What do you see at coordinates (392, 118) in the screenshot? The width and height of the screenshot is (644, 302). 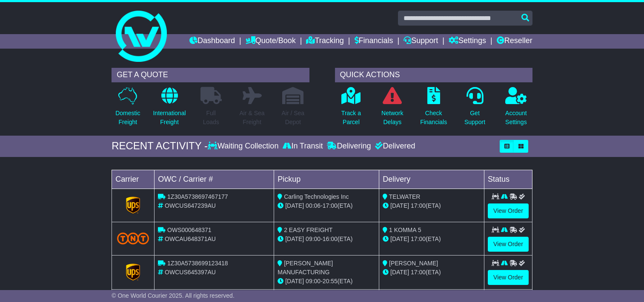 I see `p: Network Delays` at bounding box center [392, 118].